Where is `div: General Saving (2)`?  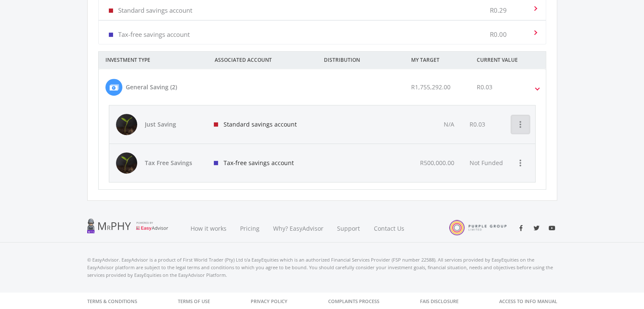 div: General Saving (2) is located at coordinates (151, 87).